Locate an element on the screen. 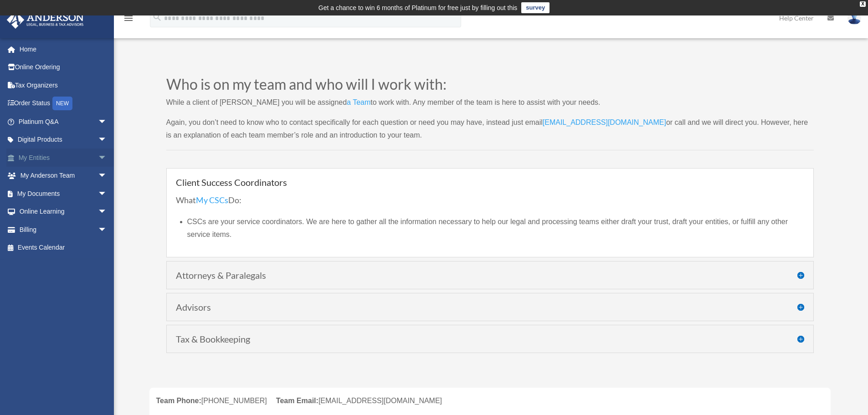 This screenshot has height=415, width=868. i: search is located at coordinates (157, 17).